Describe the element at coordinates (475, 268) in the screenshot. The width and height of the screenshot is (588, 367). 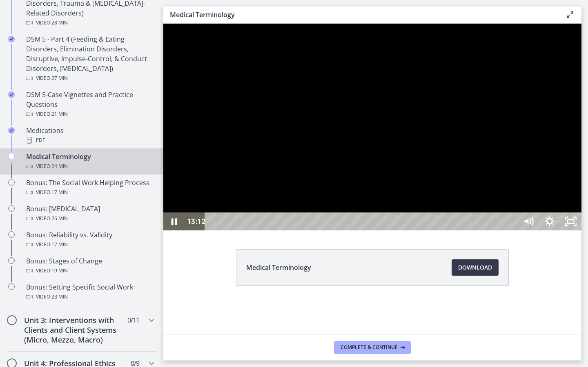
I see `span: Download` at that location.